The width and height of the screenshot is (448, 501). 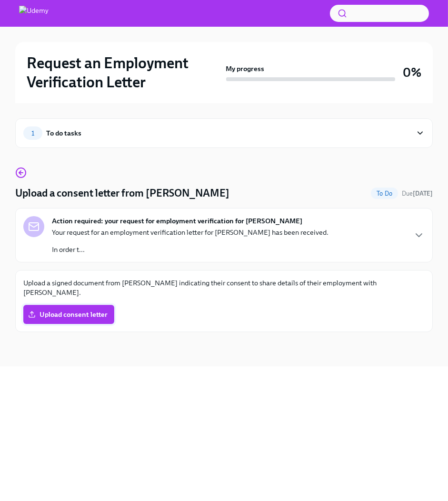 I want to click on h3: 0%, so click(x=412, y=73).